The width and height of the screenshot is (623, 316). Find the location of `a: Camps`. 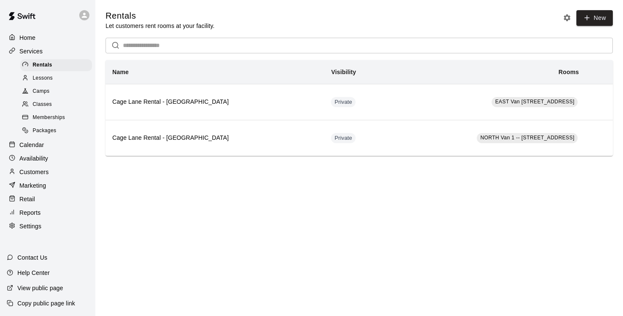

a: Camps is located at coordinates (58, 92).